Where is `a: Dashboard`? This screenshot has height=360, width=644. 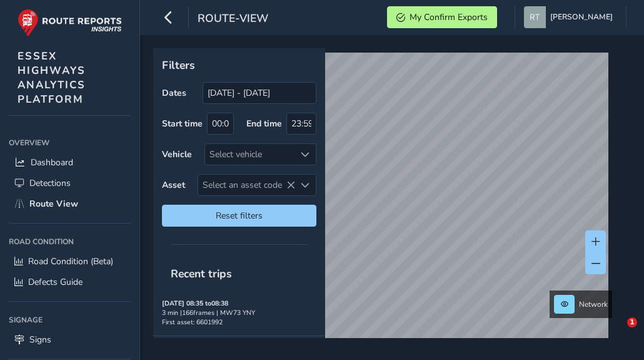
a: Dashboard is located at coordinates (69, 162).